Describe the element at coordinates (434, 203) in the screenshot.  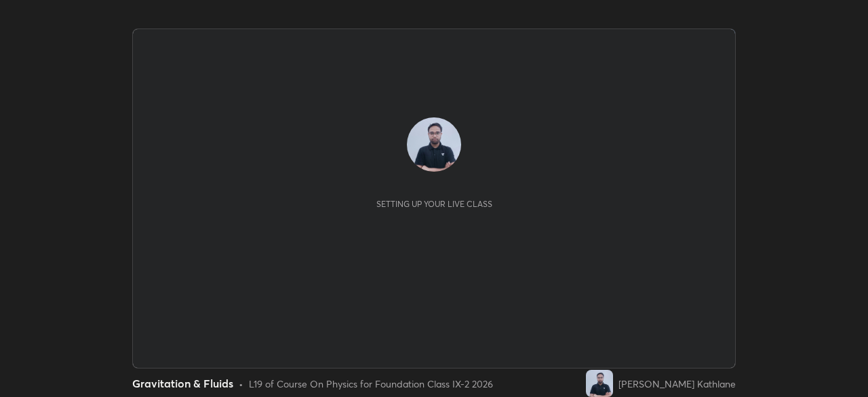
I see `div: Setting up your live class` at that location.